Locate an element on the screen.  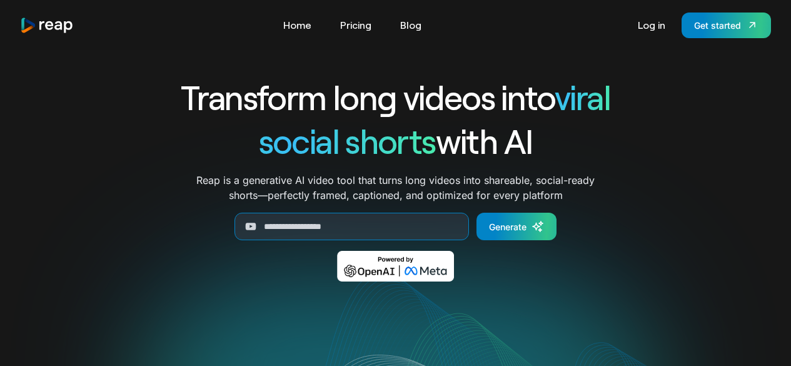
h1: with AI is located at coordinates (396, 141).